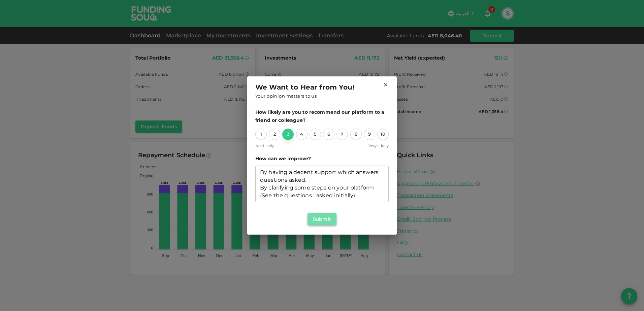 This screenshot has width=644, height=311. Describe the element at coordinates (342, 135) in the screenshot. I see `div: 7` at that location.